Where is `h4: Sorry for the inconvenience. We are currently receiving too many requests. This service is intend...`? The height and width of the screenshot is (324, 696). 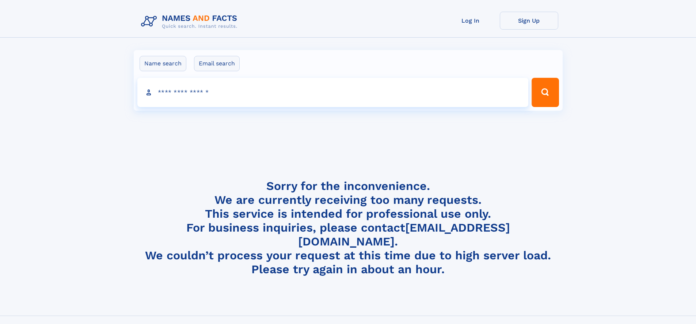
h4: Sorry for the inconvenience. We are currently receiving too many requests. This service is intend... is located at coordinates (348, 228).